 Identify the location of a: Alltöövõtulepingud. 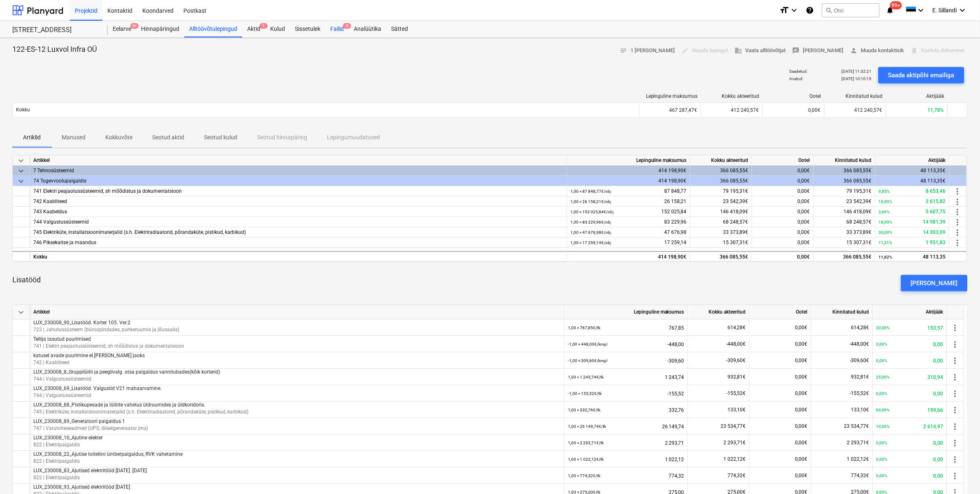
(214, 29).